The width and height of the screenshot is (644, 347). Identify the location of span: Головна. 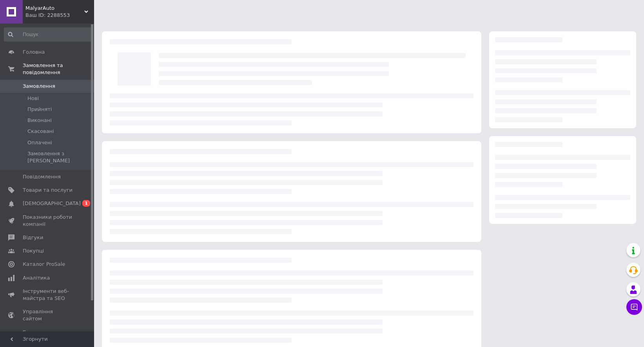
(34, 52).